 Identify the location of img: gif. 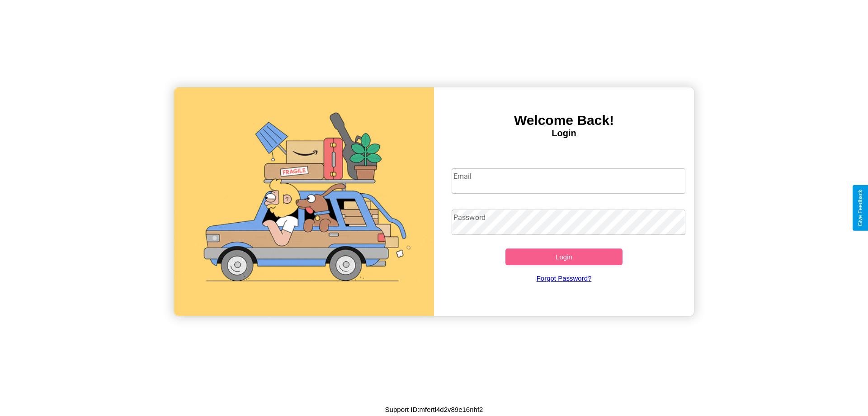
(304, 201).